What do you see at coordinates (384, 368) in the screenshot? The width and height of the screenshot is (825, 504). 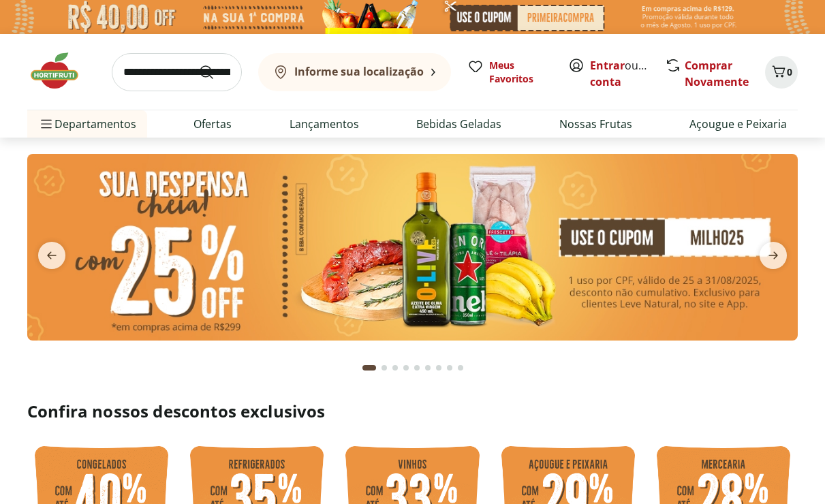 I see `button: Go to page 2 from fs-carousel` at bounding box center [384, 368].